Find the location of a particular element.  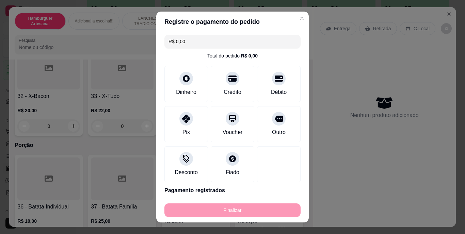

div: Pix is located at coordinates (186, 132).